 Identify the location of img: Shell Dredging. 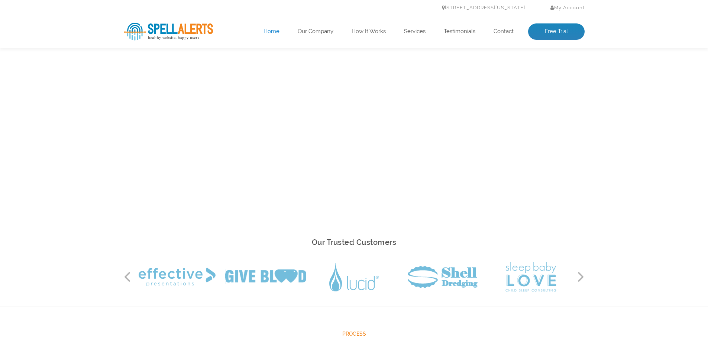
(443, 277).